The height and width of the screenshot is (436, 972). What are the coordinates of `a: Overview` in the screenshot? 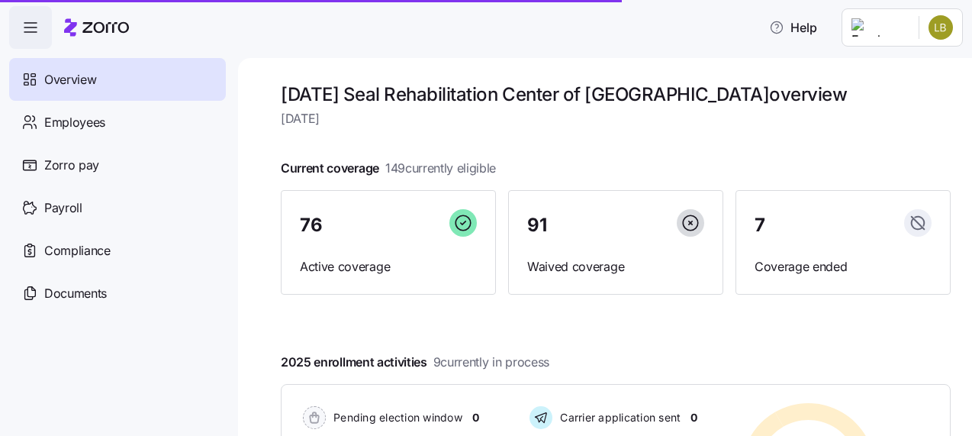 It's located at (117, 79).